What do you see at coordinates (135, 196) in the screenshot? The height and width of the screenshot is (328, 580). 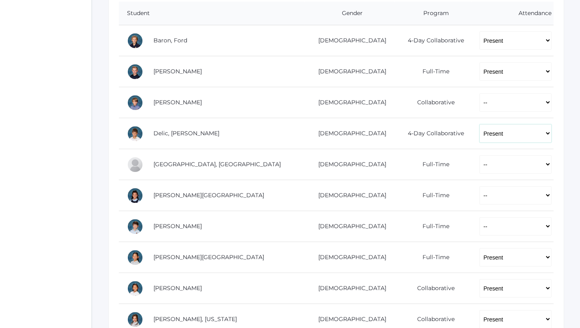 I see `div: Victoria Harutyunyan` at bounding box center [135, 196].